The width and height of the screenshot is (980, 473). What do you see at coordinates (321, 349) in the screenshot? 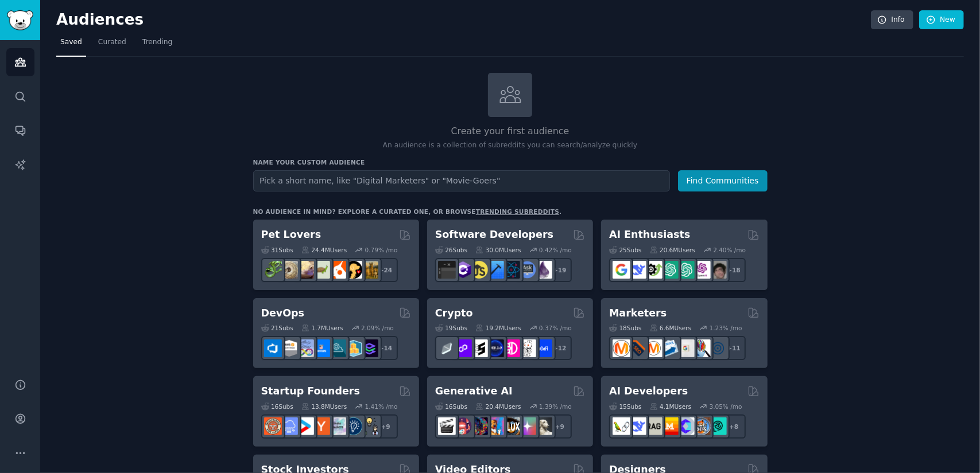
I see `img: DevOpsLinks` at bounding box center [321, 349].